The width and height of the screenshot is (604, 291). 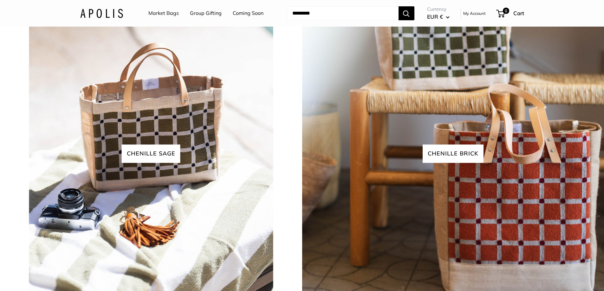 What do you see at coordinates (453, 154) in the screenshot?
I see `span: chenille brick` at bounding box center [453, 154].